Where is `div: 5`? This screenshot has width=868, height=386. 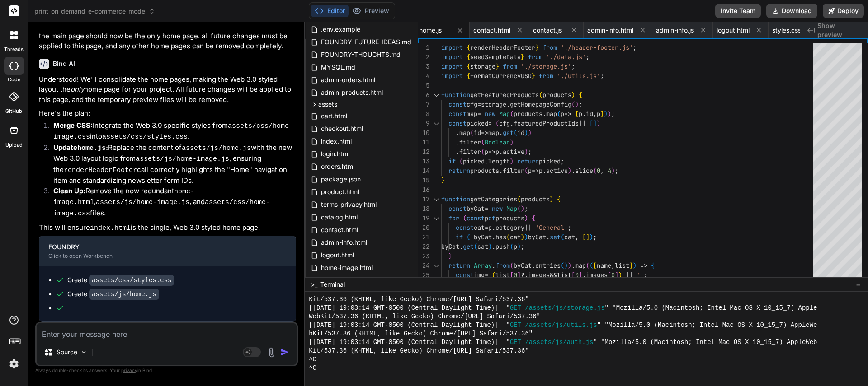
div: 5 is located at coordinates (424, 85).